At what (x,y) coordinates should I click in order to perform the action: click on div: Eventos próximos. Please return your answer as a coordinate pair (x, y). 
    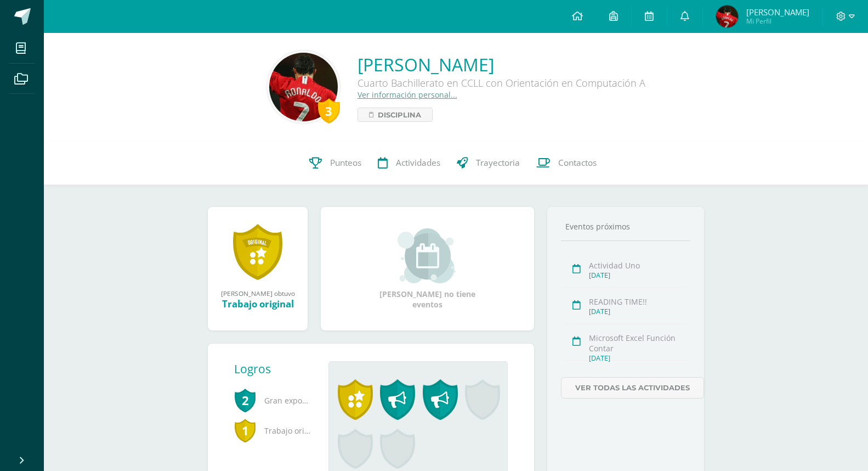
    Looking at the image, I should click on (626, 226).